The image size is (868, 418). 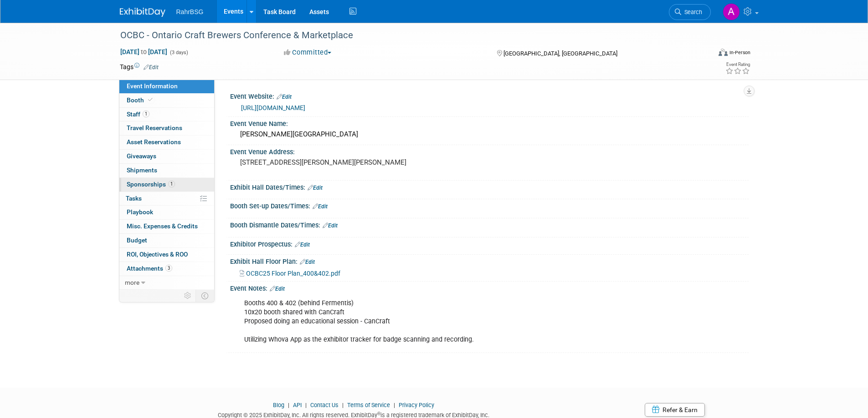 I want to click on div: Exhibitor Prospectus:, so click(x=489, y=244).